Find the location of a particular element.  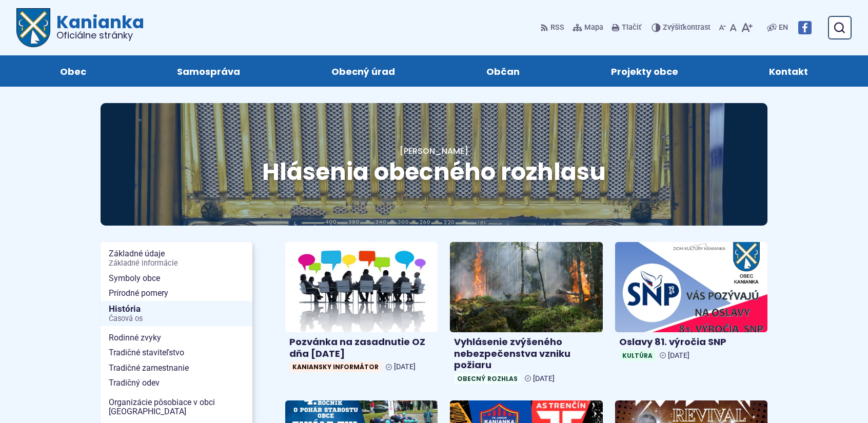

span: Tradičný odev is located at coordinates (176, 383).